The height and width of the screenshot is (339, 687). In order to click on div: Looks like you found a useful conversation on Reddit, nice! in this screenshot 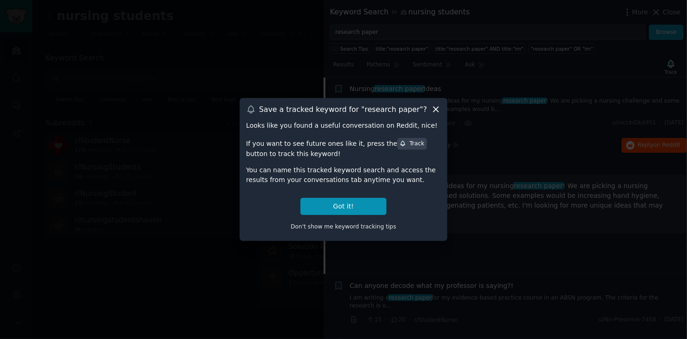, I will do `click(344, 125)`.